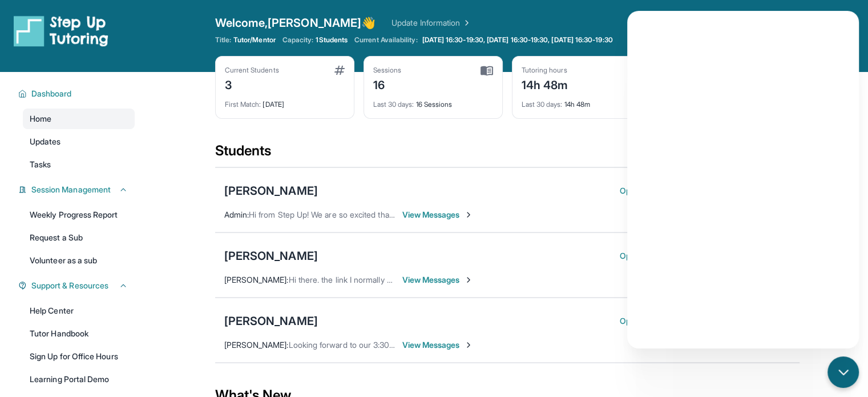 This screenshot has height=397, width=868. I want to click on a: Home, so click(79, 119).